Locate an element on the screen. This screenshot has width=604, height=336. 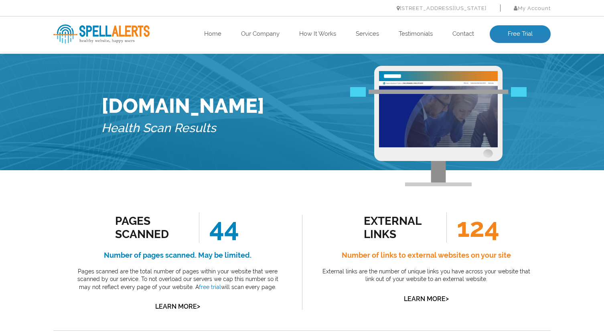
h4: Number of links to external websites on your site is located at coordinates (426, 255).